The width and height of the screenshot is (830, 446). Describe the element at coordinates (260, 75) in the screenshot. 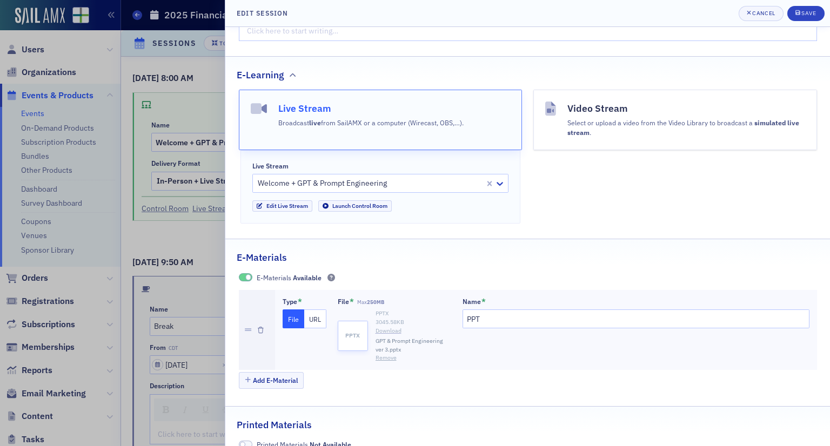

I see `h2: E-Learning` at that location.